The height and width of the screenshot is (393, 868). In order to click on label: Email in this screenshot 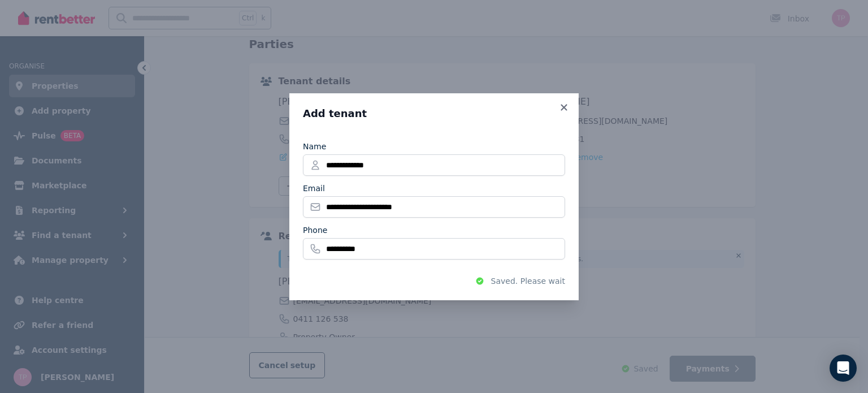, I will do `click(314, 188)`.